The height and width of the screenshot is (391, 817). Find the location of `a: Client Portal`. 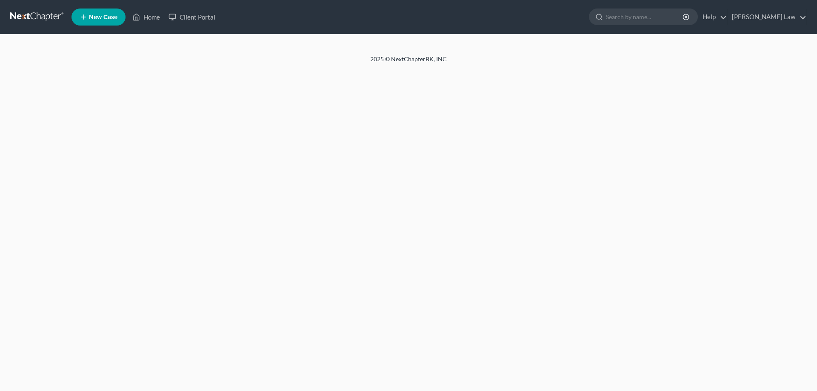

a: Client Portal is located at coordinates (192, 17).